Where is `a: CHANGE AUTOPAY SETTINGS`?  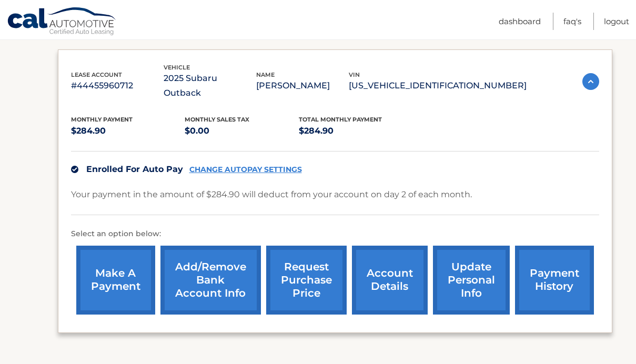 a: CHANGE AUTOPAY SETTINGS is located at coordinates (245, 170).